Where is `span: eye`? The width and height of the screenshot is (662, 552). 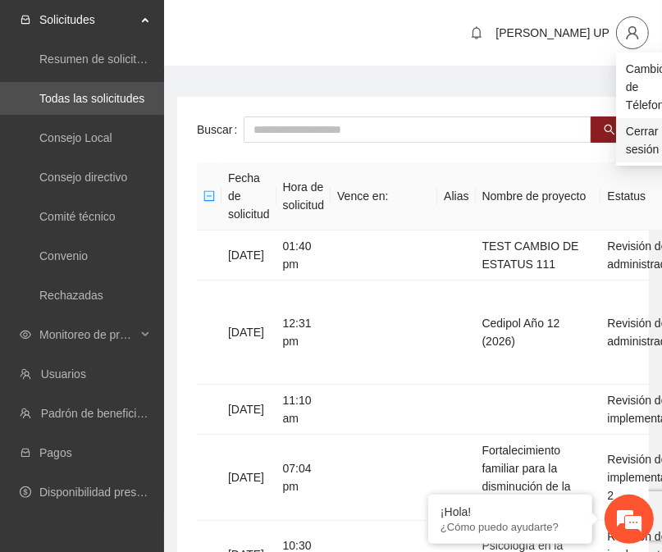
span: eye is located at coordinates (25, 335).